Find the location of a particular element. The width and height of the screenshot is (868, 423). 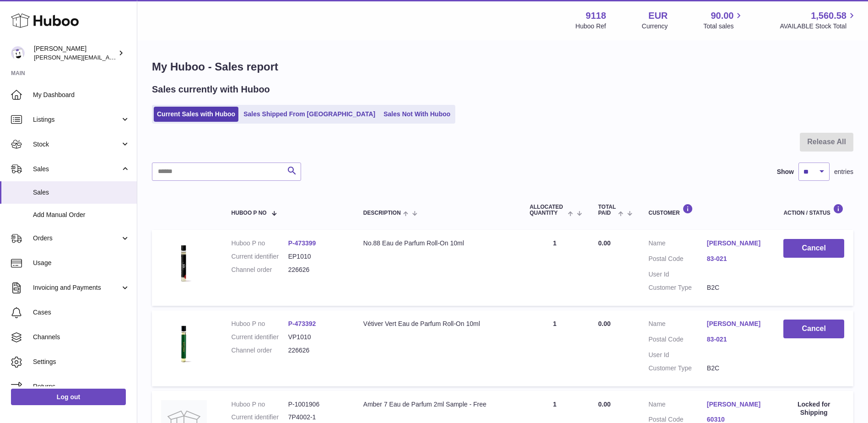

label: Show is located at coordinates (785, 171).